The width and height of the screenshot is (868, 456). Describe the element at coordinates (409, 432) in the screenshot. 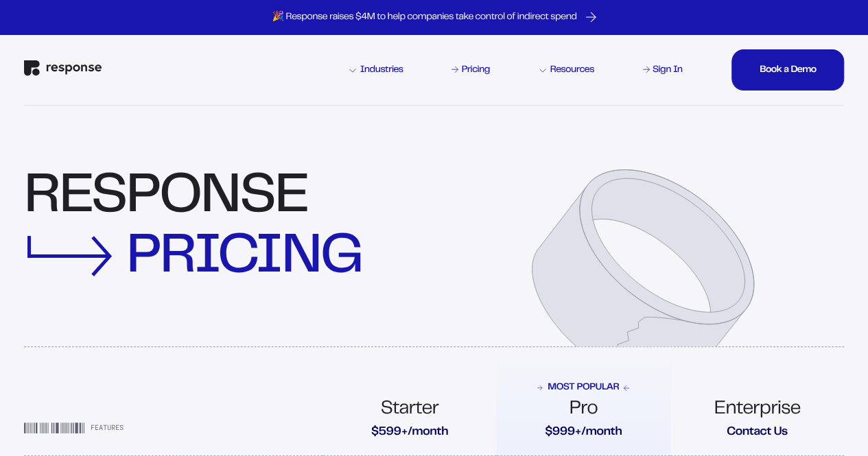

I see `span: $599+/month` at that location.